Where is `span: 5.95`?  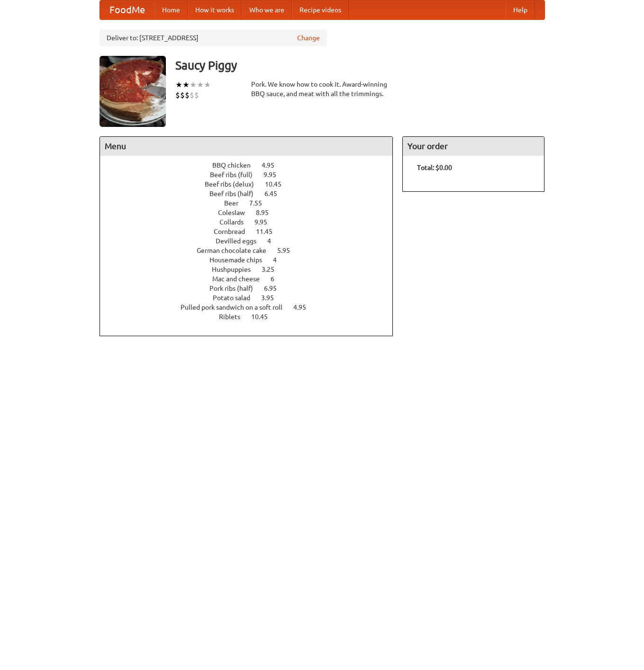 span: 5.95 is located at coordinates (288, 251).